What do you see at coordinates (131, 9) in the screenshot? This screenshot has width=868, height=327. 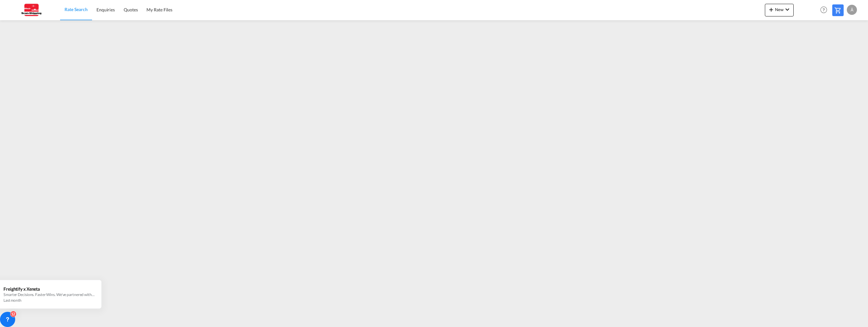 I see `span: Quotes` at bounding box center [131, 9].